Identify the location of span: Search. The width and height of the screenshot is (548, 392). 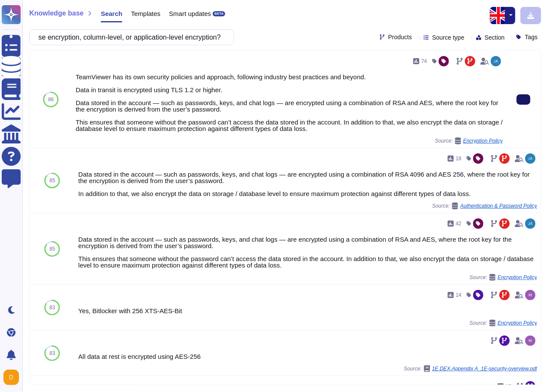
(112, 13).